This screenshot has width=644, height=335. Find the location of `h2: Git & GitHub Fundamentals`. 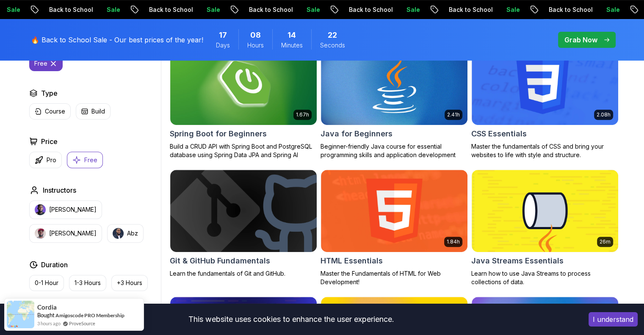

h2: Git & GitHub Fundamentals is located at coordinates (220, 261).